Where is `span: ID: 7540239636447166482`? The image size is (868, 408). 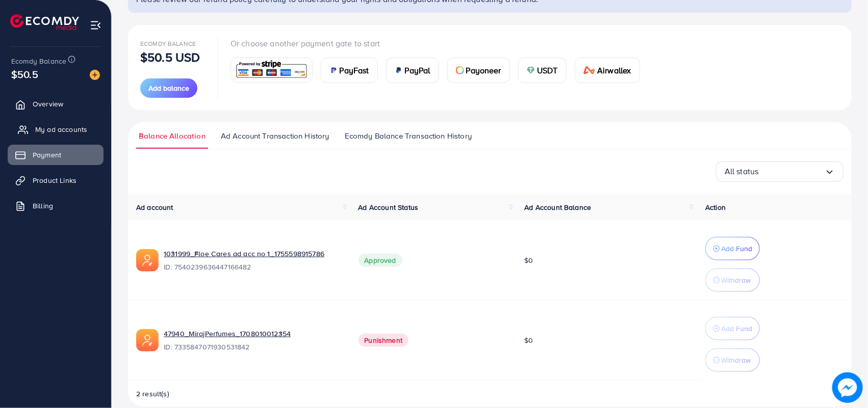 span: ID: 7540239636447166482 is located at coordinates (253, 267).